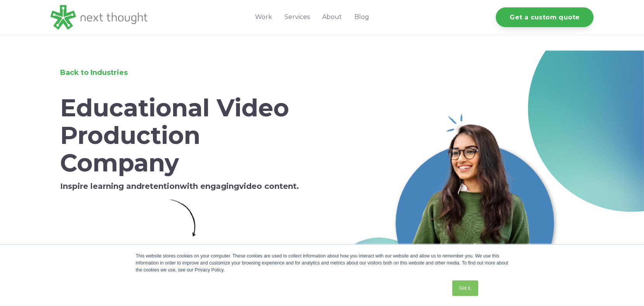 The width and height of the screenshot is (644, 306). I want to click on h1: Educational Video Production Company, so click(183, 136).